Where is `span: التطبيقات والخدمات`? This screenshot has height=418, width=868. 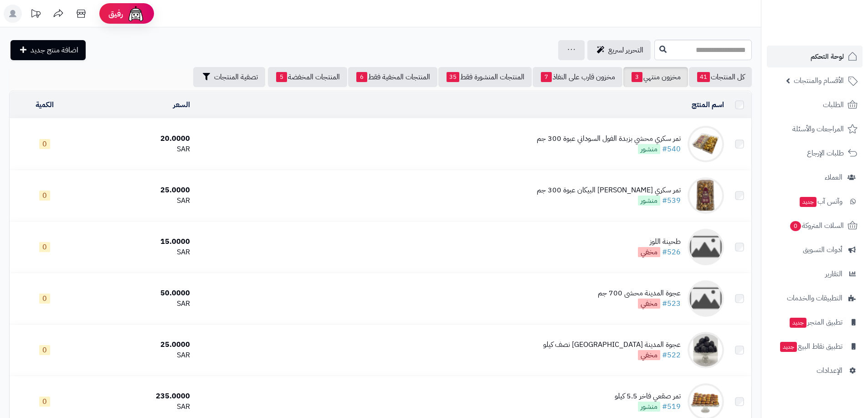 span: التطبيقات والخدمات is located at coordinates (815, 298).